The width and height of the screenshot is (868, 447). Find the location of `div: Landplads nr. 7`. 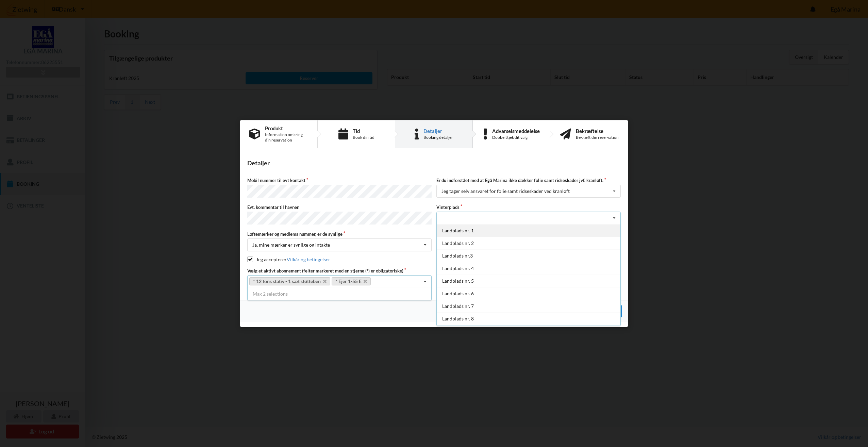

div: Landplads nr. 7 is located at coordinates (529, 306).